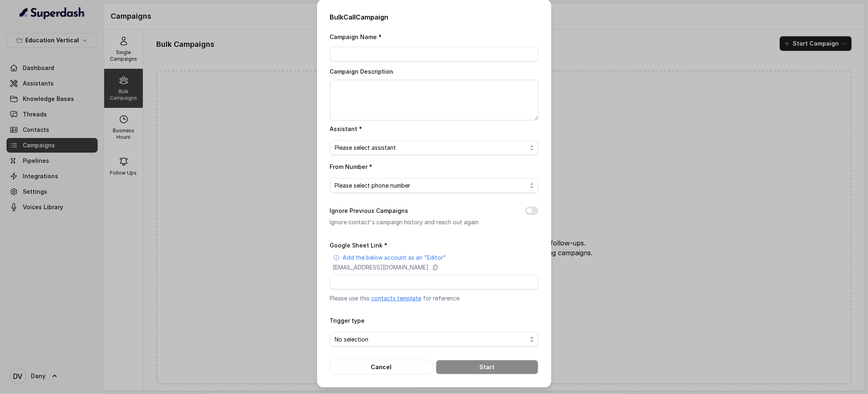 This screenshot has width=868, height=394. What do you see at coordinates (359, 246) in the screenshot?
I see `label: Google Sheet Link *` at bounding box center [359, 246].